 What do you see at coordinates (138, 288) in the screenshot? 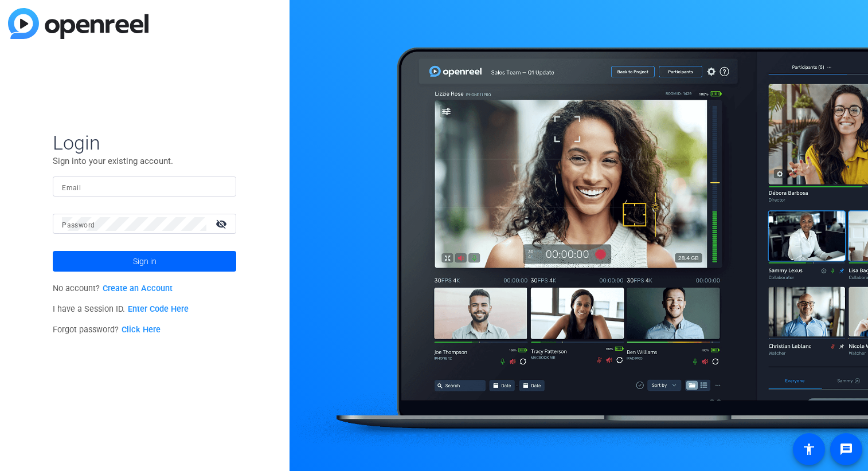
I see `a: Create an Account` at bounding box center [138, 288].